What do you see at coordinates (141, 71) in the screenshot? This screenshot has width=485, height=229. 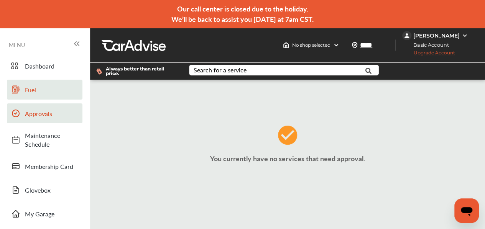 I see `span: Always better than retail price.` at bounding box center [141, 71].